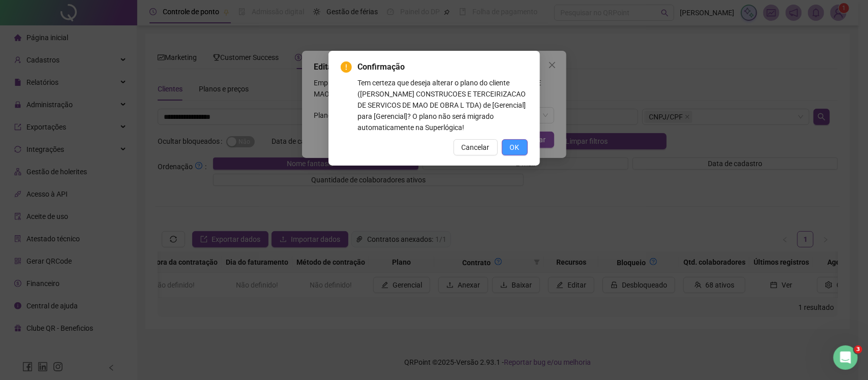  Describe the element at coordinates (476, 147) in the screenshot. I see `button: Cancelar` at that location.